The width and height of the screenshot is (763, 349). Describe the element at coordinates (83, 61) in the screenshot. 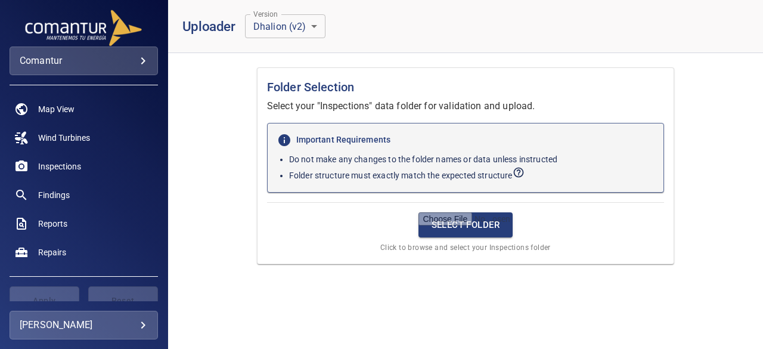

I see `div: comantur` at that location.